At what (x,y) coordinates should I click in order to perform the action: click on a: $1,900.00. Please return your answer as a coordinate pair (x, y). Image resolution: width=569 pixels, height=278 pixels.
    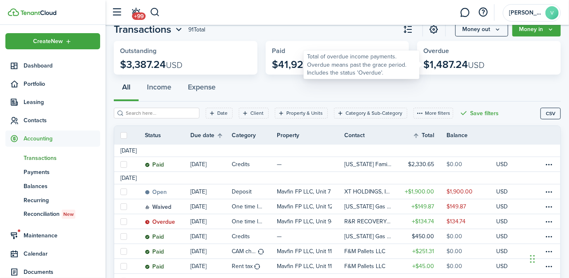
    Looking at the image, I should click on (471, 191).